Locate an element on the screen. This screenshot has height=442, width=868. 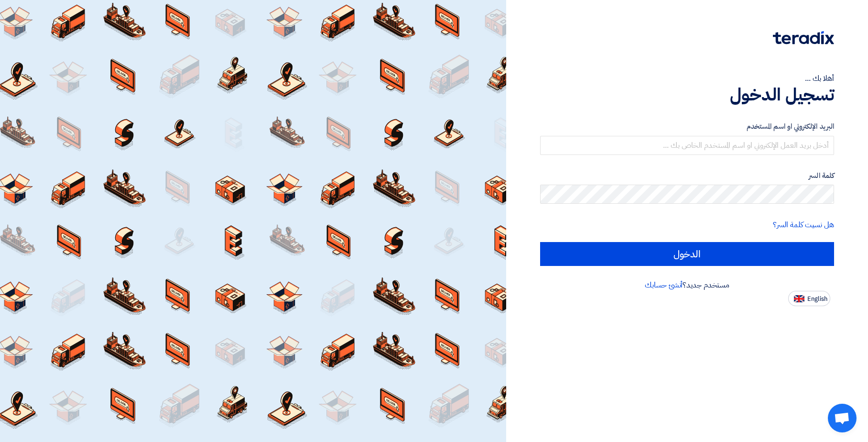
h1: تسجيل الدخول is located at coordinates (686, 95).